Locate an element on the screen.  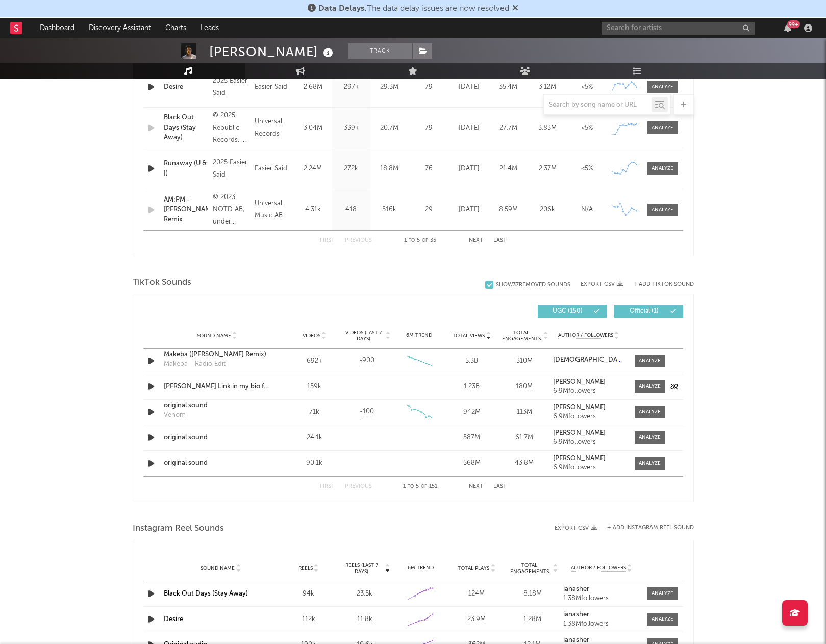
span: Sound Name is located at coordinates (217, 568).